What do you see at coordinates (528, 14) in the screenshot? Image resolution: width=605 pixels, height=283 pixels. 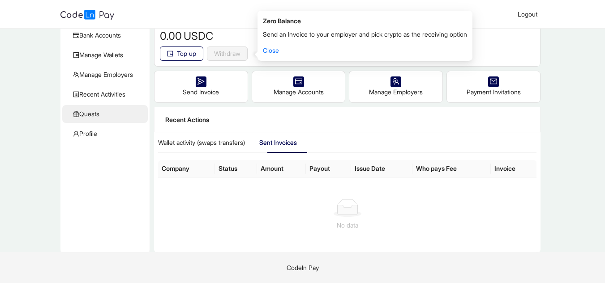 I see `span: Logout` at bounding box center [528, 14].